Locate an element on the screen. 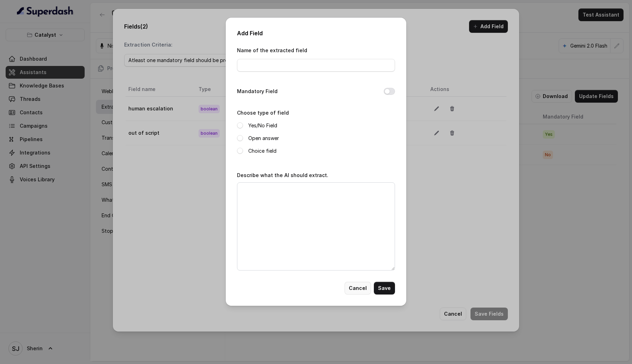 This screenshot has height=364, width=632. label: Choose type of field is located at coordinates (263, 112).